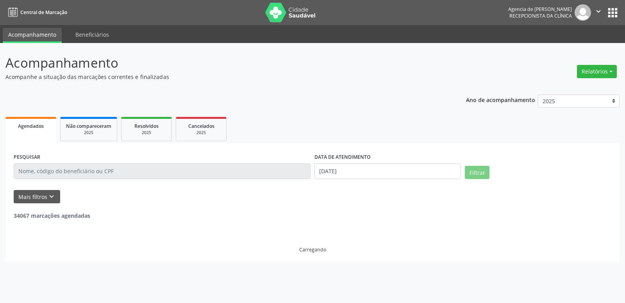 This screenshot has height=303, width=625. I want to click on button: Relatórios, so click(597, 72).